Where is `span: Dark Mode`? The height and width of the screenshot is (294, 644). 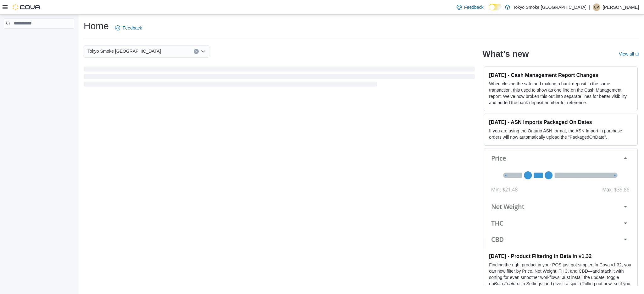 span: Dark Mode is located at coordinates (489, 10).